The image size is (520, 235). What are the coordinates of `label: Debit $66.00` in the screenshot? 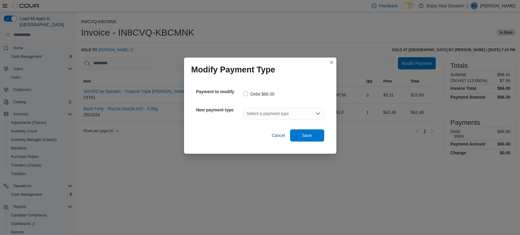 It's located at (259, 94).